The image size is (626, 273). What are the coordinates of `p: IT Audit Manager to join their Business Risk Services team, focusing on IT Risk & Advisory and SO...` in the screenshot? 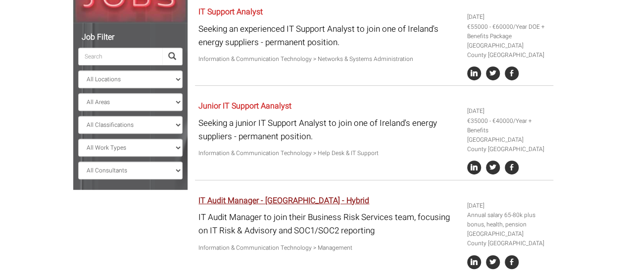 It's located at (329, 224).